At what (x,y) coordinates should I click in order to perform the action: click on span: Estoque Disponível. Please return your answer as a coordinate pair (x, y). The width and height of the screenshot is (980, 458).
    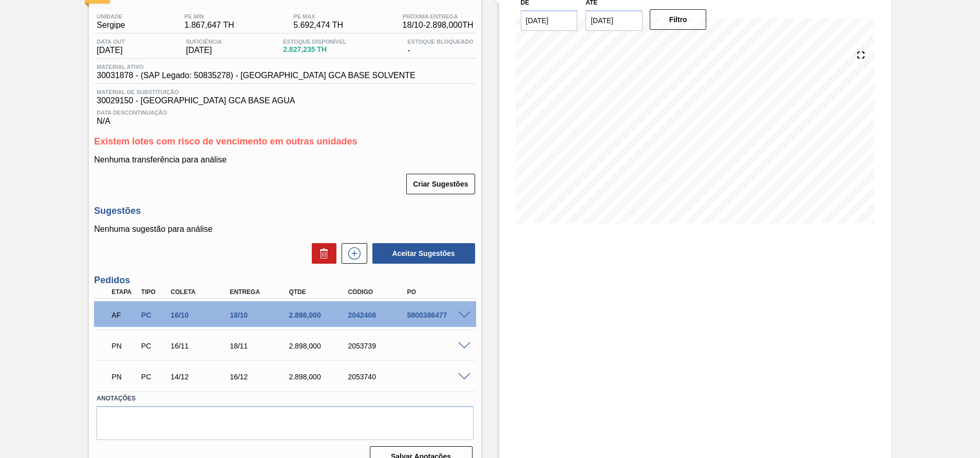
    Looking at the image, I should click on (314, 41).